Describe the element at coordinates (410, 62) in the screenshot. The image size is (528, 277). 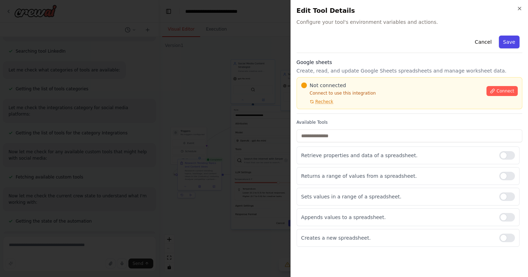
I see `h3: Google sheets` at that location.